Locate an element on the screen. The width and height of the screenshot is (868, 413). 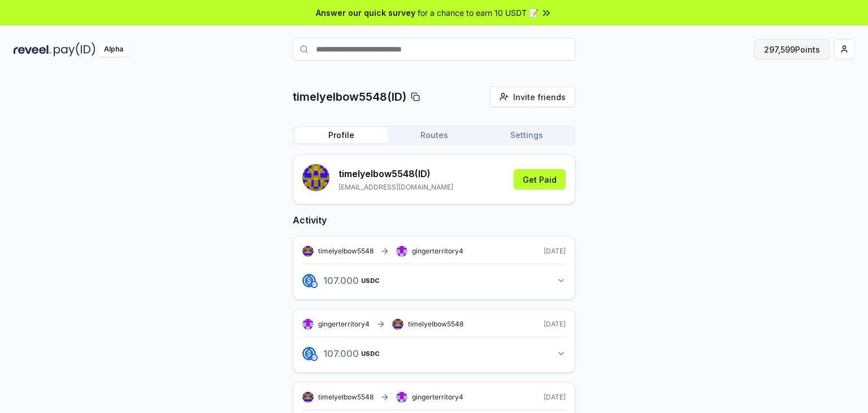
button: Routes is located at coordinates (434, 136).